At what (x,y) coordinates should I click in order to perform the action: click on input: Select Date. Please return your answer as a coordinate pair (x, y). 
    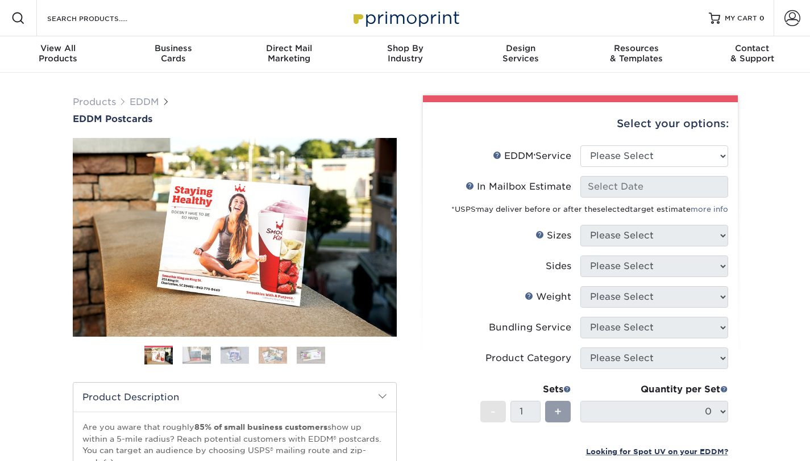
    Looking at the image, I should click on (654, 187).